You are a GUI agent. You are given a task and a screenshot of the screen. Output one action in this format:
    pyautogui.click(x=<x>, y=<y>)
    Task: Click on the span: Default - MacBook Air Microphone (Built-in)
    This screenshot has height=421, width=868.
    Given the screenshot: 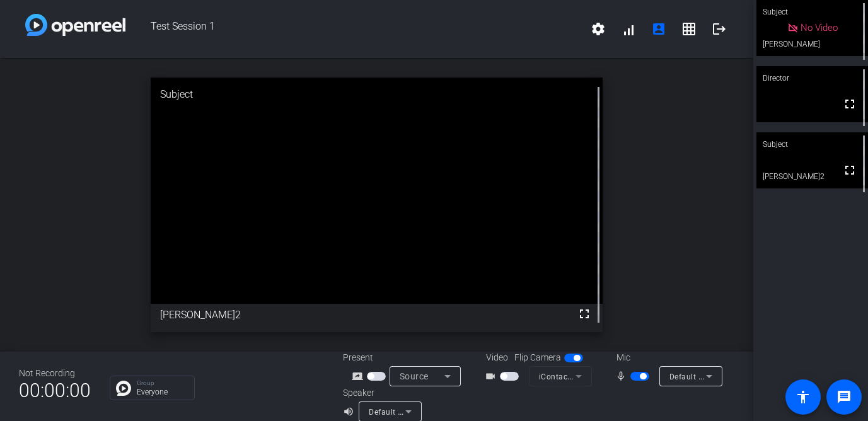 What is the action you would take?
    pyautogui.click(x=749, y=377)
    